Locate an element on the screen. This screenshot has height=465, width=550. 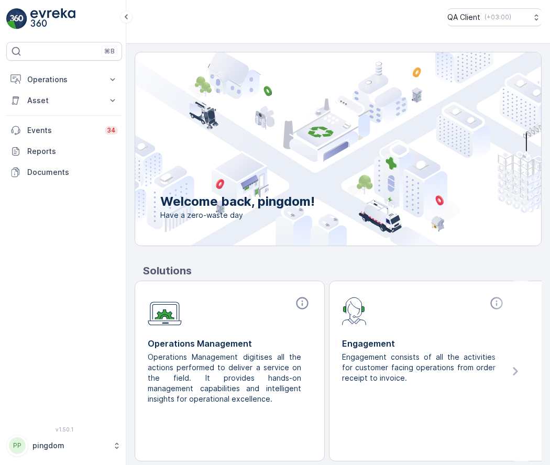
button: Operations is located at coordinates (64, 80).